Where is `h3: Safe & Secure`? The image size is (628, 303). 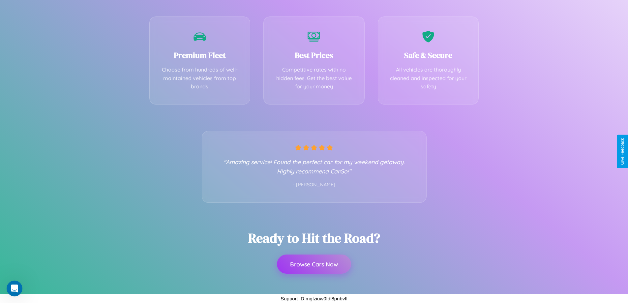
h3: Safe & Secure is located at coordinates (428, 55).